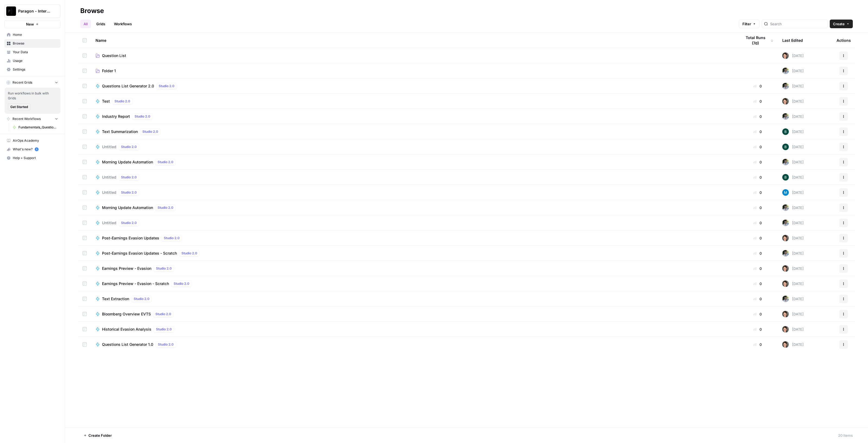 Image resolution: width=868 pixels, height=443 pixels. I want to click on button: New, so click(32, 24).